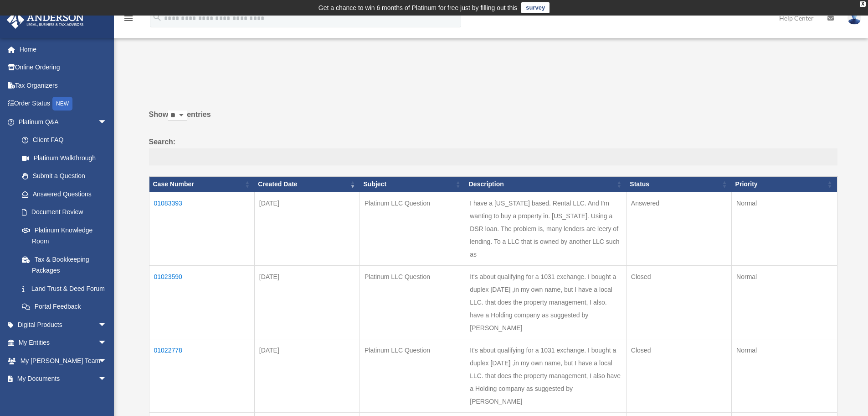 This screenshot has height=416, width=868. Describe the element at coordinates (64, 212) in the screenshot. I see `a: Document Review` at that location.